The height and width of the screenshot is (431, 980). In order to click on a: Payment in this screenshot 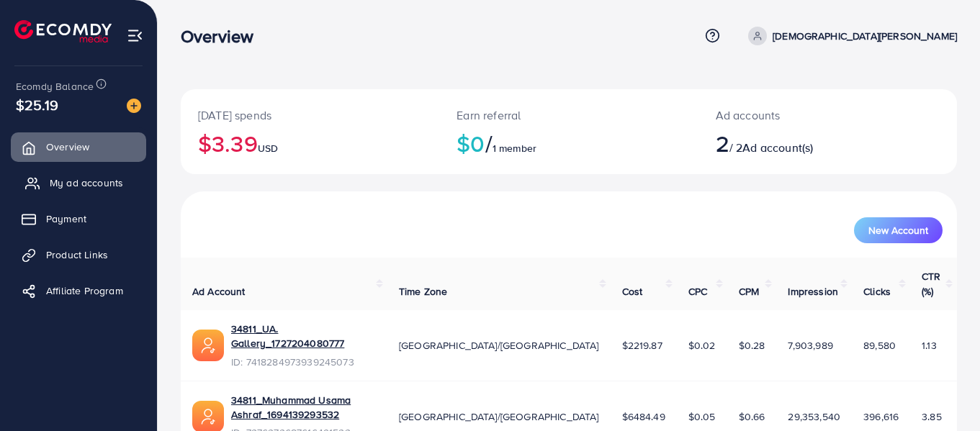, I will do `click(79, 219)`.